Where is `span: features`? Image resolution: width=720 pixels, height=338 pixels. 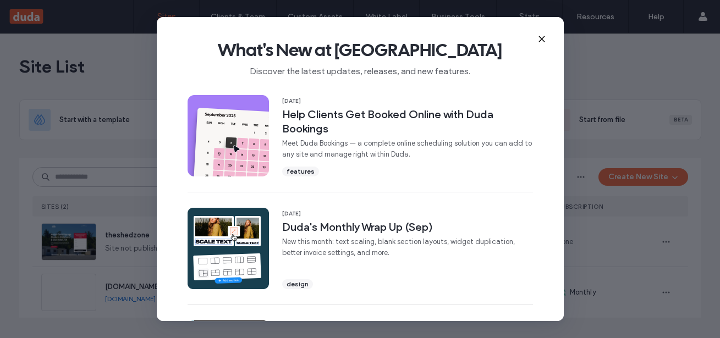 span: features is located at coordinates (300, 172).